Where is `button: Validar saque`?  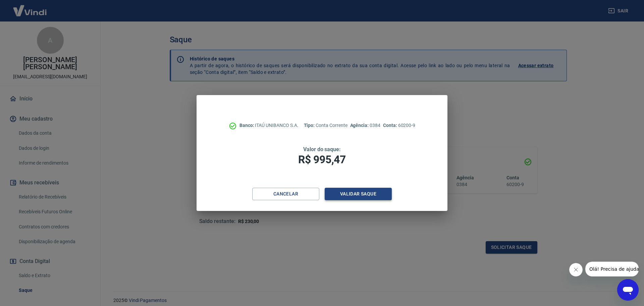 button: Validar saque is located at coordinates (358, 194).